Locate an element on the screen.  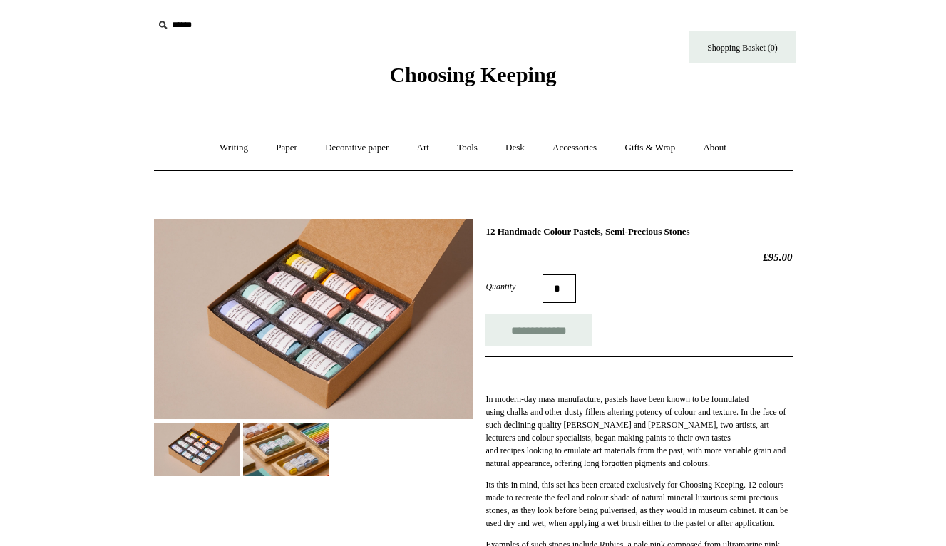
a: Paper is located at coordinates (287, 148).